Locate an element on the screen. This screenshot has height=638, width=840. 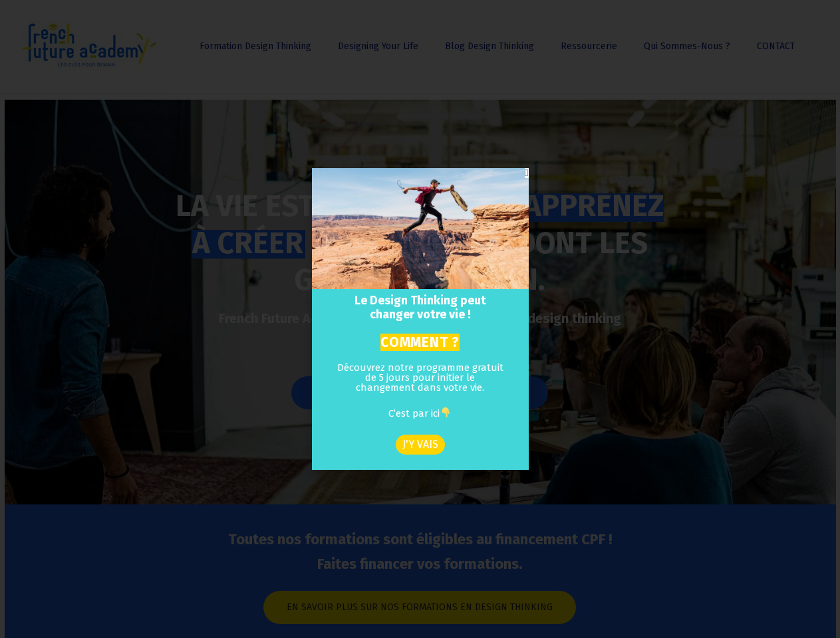
p: Découvrez notre programme gratuit de 5 jours pour initier le changement dans votre vie. is located at coordinates (420, 386).